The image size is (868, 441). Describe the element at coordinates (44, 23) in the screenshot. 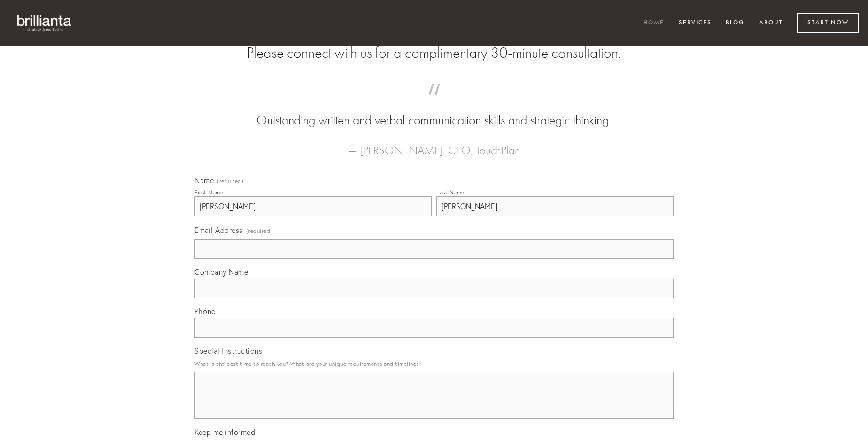

I see `img: brillianta - research, strategy, marketing` at that location.